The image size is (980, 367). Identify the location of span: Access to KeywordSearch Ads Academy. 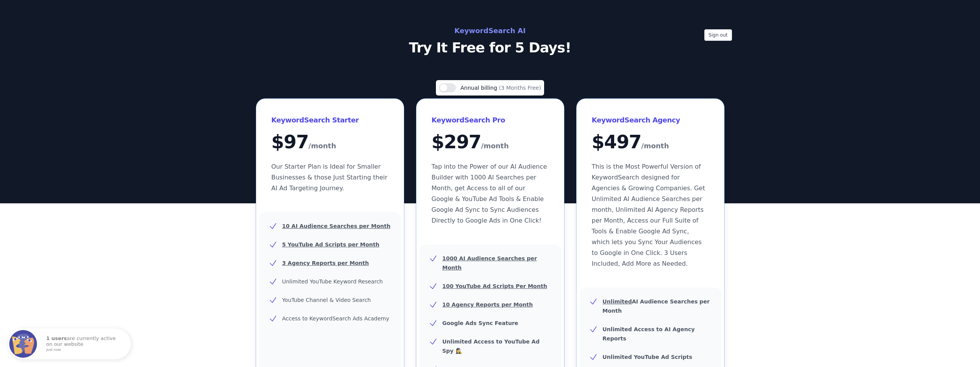
(336, 318).